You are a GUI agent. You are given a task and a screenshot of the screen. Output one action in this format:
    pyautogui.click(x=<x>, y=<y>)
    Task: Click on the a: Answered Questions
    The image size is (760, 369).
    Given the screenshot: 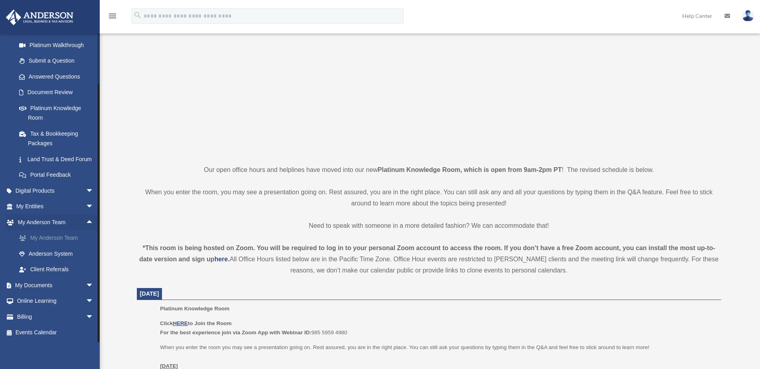 What is the action you would take?
    pyautogui.click(x=58, y=77)
    